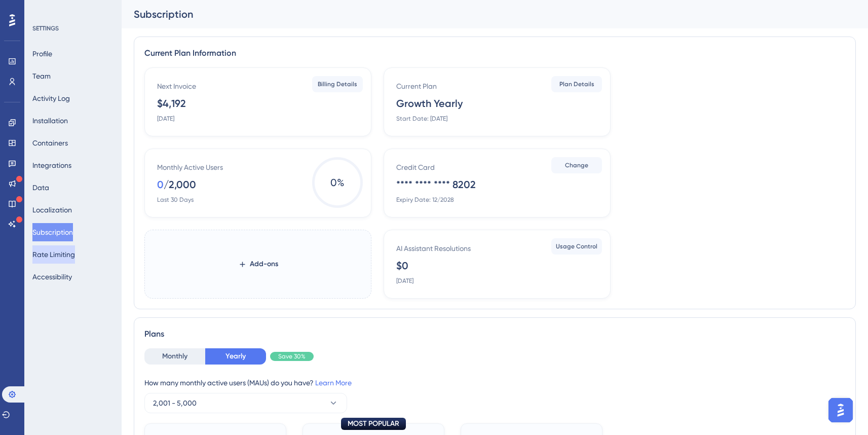  Describe the element at coordinates (53, 232) in the screenshot. I see `button: Subscription` at that location.